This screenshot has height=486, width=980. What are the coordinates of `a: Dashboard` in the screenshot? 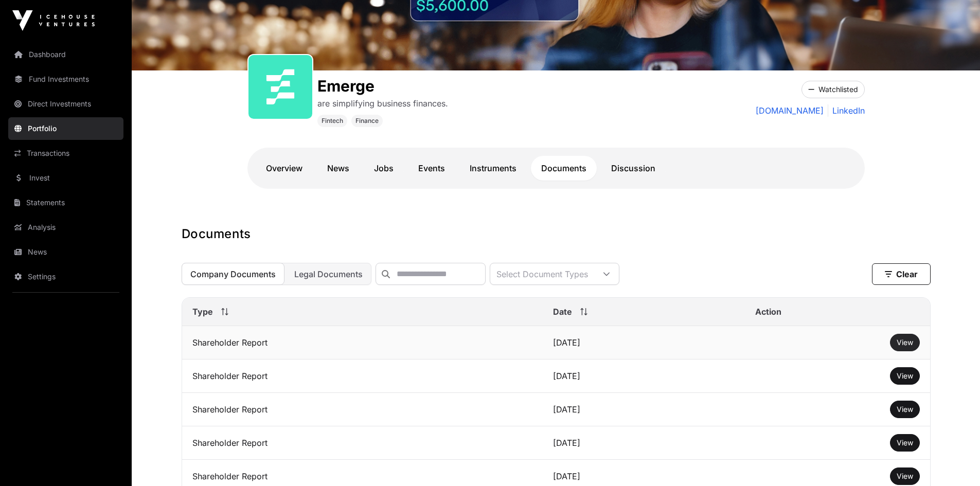 It's located at (66, 55).